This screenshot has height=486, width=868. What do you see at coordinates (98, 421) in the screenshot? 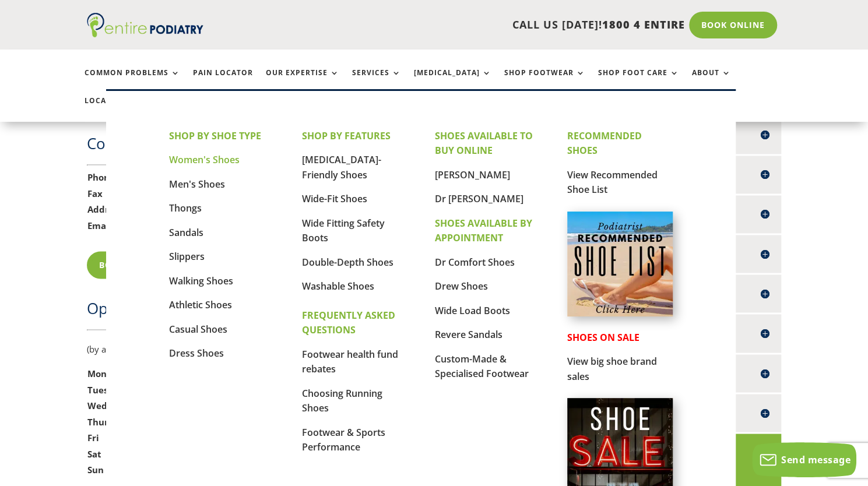
I see `strong: Thur` at bounding box center [98, 421].